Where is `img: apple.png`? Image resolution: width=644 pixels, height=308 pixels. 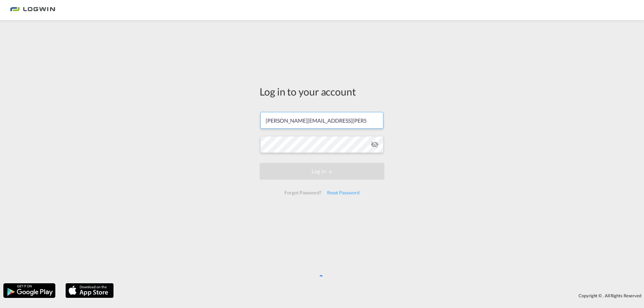 img: apple.png is located at coordinates (90, 291).